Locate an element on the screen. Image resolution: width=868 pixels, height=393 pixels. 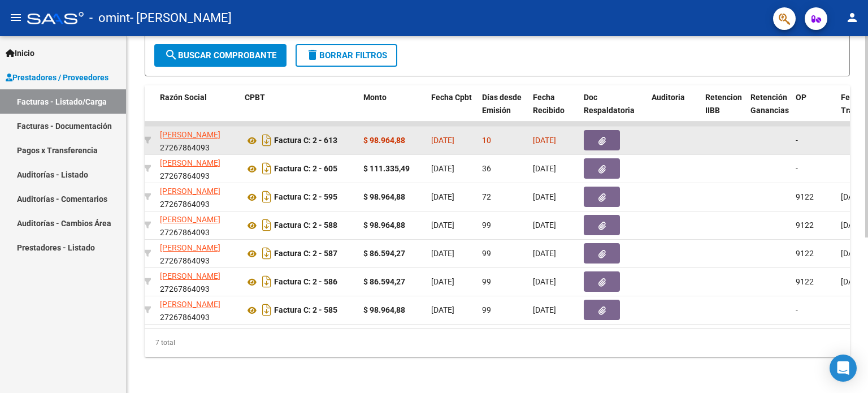
datatable-header-cell: Retención Ganancias is located at coordinates (768, 110).